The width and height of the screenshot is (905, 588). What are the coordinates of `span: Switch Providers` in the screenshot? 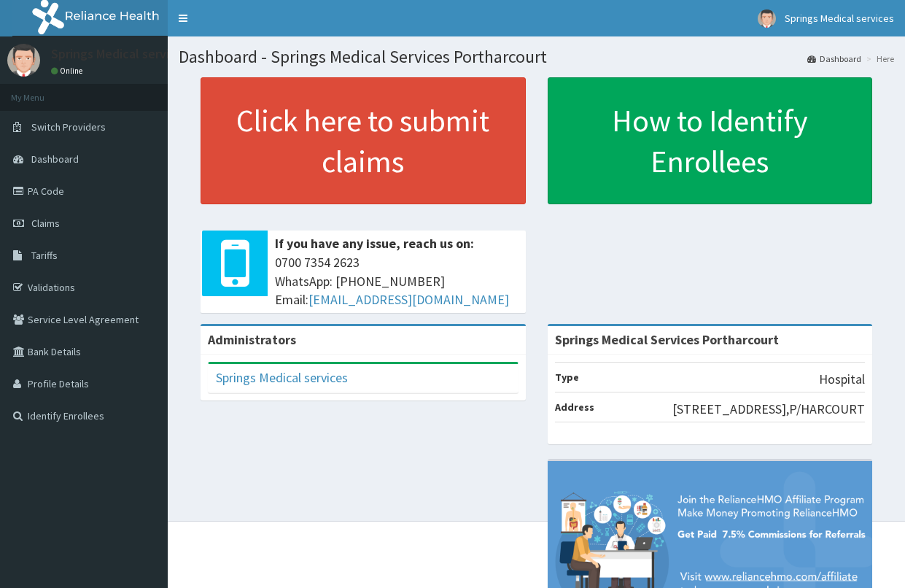 It's located at (69, 127).